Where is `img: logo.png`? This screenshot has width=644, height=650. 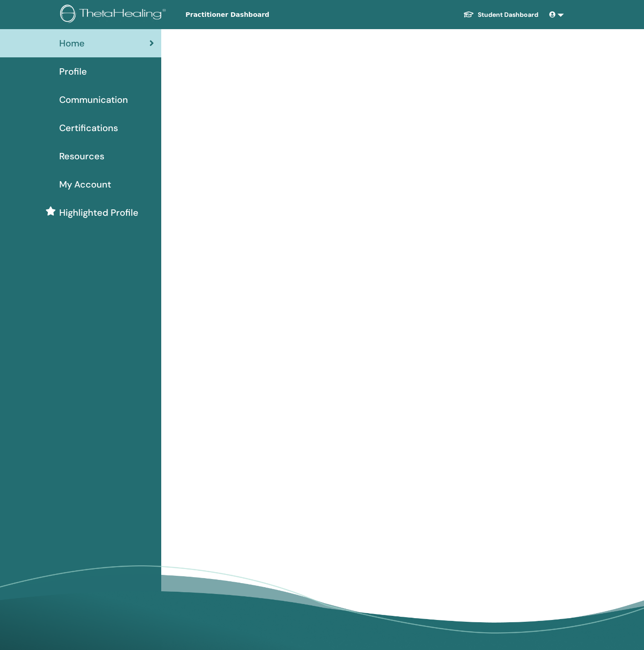
img: logo.png is located at coordinates (115, 14).